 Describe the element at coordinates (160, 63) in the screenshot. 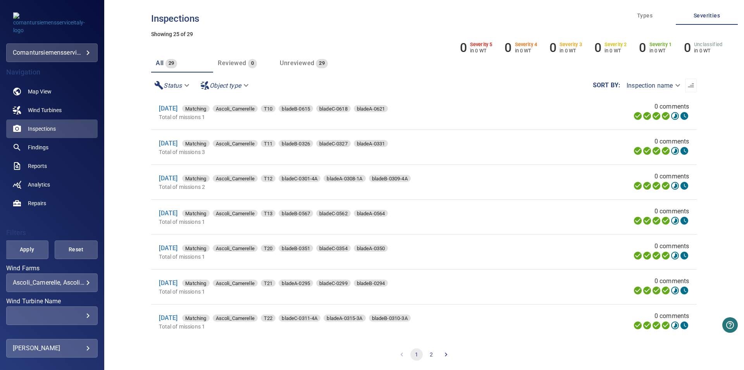

I see `span: All` at that location.